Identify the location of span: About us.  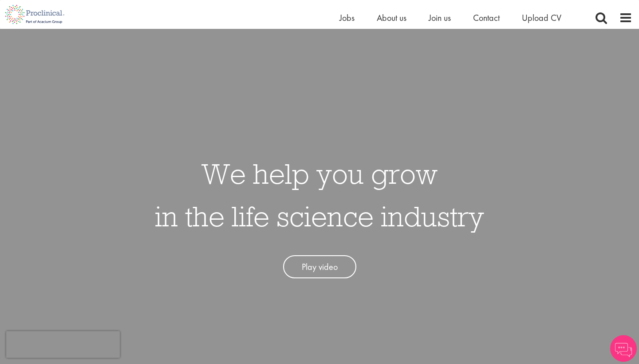
(391, 18).